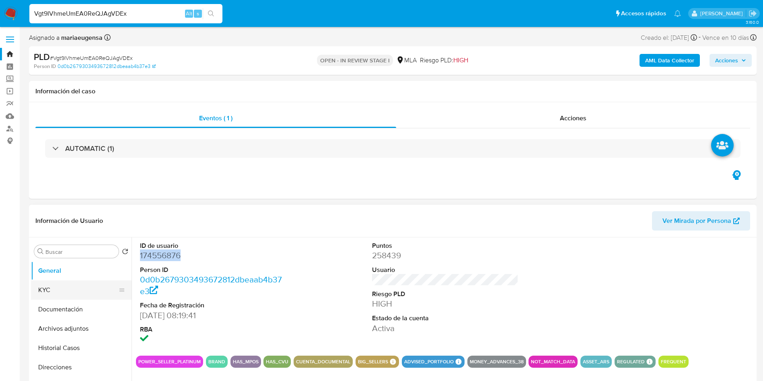 This screenshot has height=381, width=763. What do you see at coordinates (45, 66) in the screenshot?
I see `b: Person ID` at bounding box center [45, 66].